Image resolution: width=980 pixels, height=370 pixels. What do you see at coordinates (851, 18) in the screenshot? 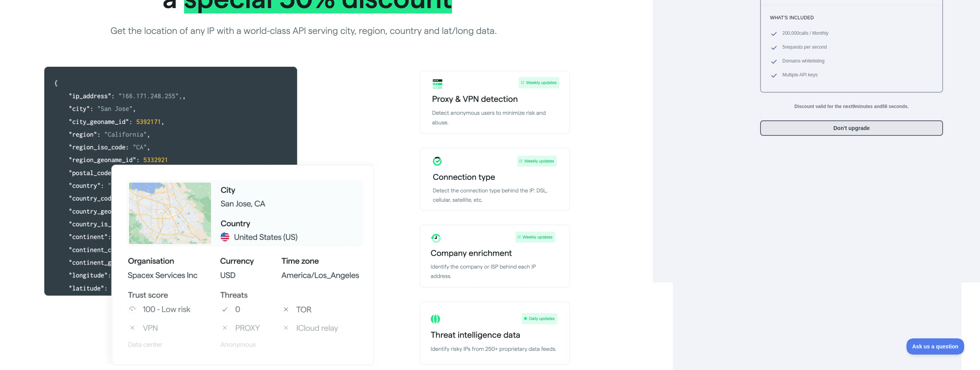
I see `h3: What's included` at bounding box center [851, 18].